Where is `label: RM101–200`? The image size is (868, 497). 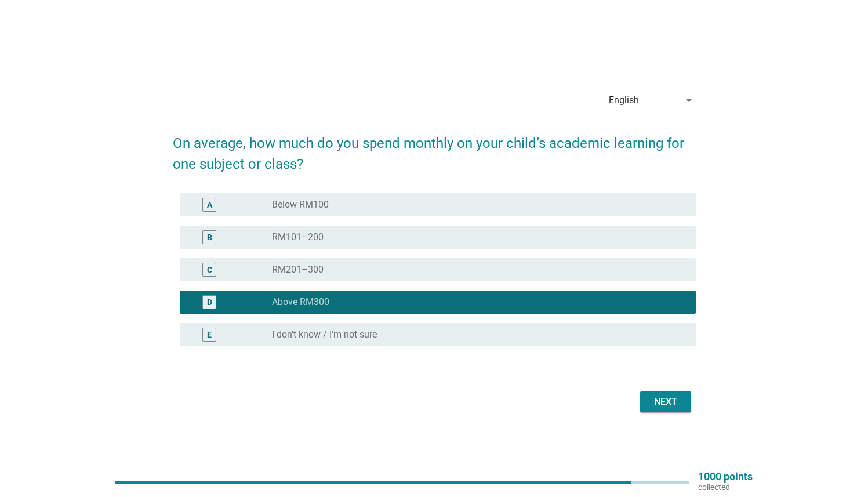
label: RM101–200 is located at coordinates (297, 237).